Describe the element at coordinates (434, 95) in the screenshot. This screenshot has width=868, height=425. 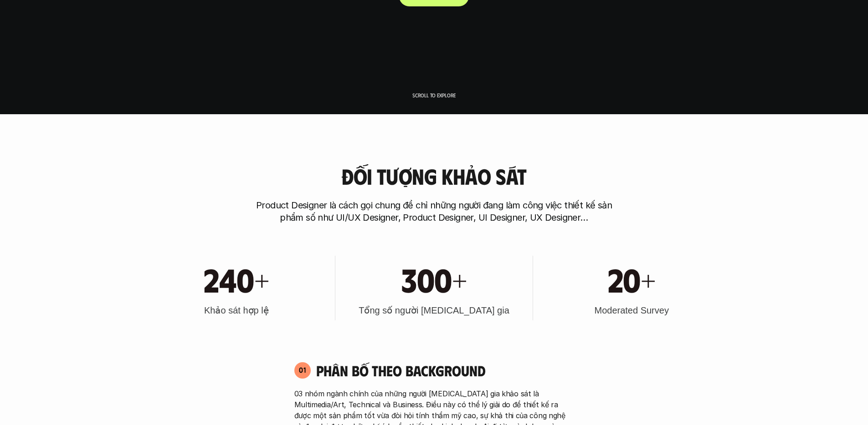
I see `p: Scroll to explore` at that location.